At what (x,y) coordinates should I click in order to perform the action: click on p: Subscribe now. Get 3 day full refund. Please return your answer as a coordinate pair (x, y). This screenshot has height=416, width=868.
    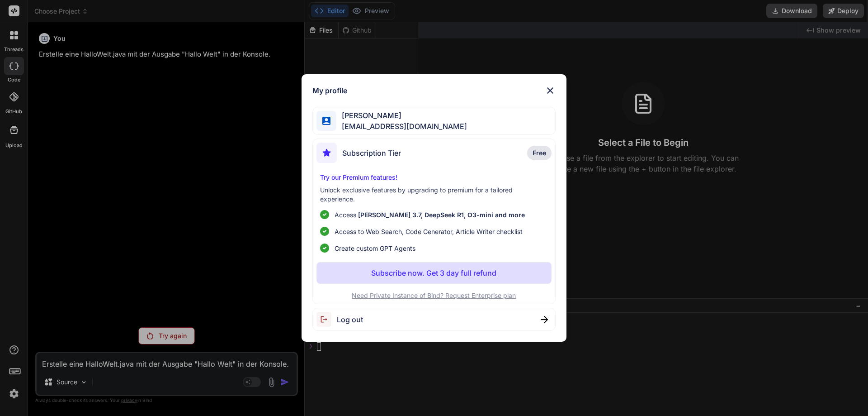
    Looking at the image, I should click on (433, 272).